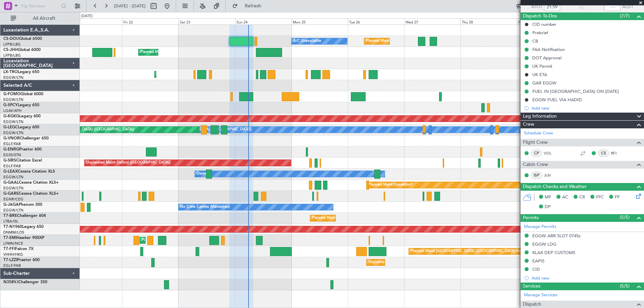  What do you see at coordinates (536, 142) in the screenshot?
I see `span: Flight Crew` at bounding box center [536, 142].